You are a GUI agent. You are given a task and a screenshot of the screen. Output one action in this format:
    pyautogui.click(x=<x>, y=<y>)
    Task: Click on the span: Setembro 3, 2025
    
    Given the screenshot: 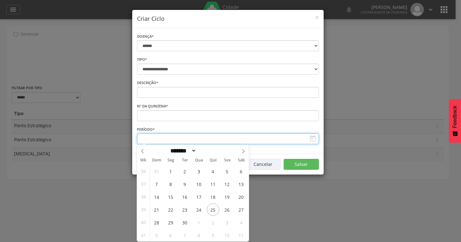 What is the action you would take?
    pyautogui.click(x=199, y=171)
    